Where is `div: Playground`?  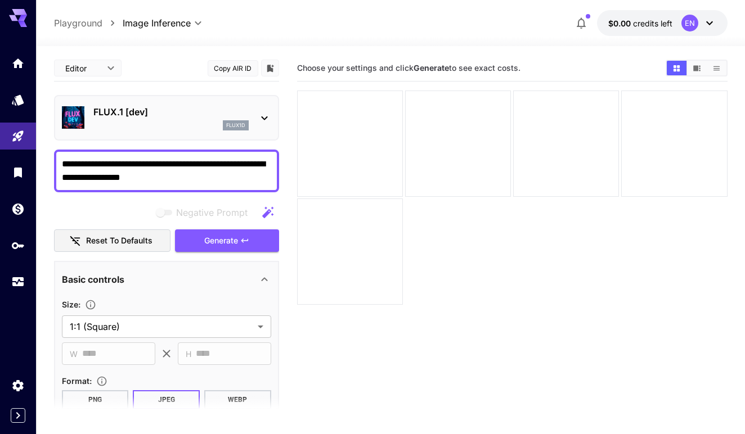 div: Playground is located at coordinates (18, 136).